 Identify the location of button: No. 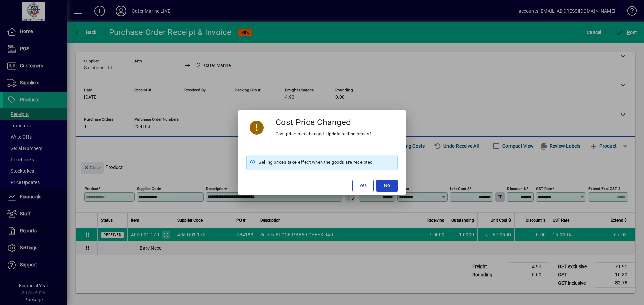
(387, 186).